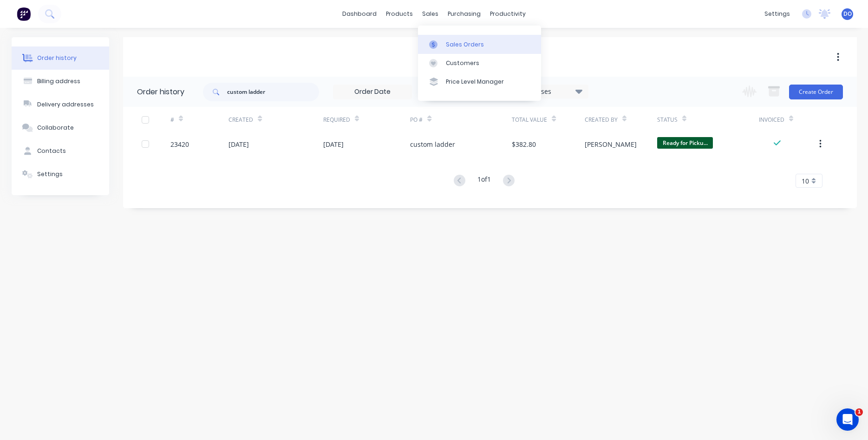 The width and height of the screenshot is (868, 440). What do you see at coordinates (685, 142) in the screenshot?
I see `span: Ready for Picku...` at bounding box center [685, 142].